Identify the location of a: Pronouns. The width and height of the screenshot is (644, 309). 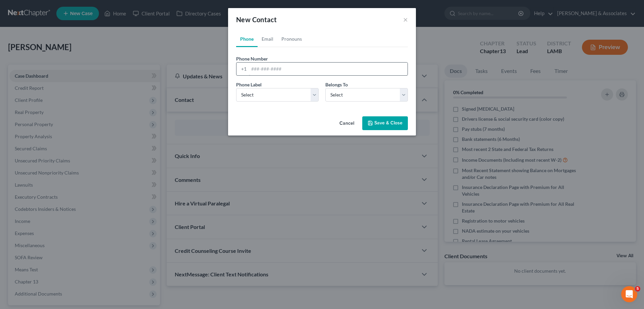
(292, 39).